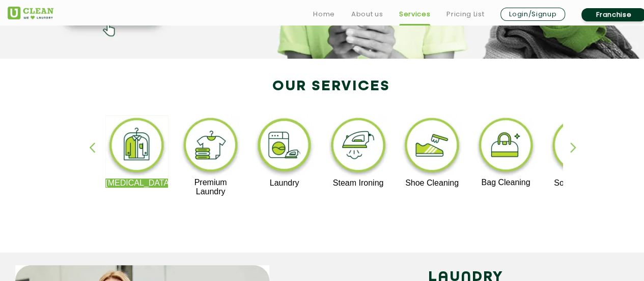  What do you see at coordinates (580, 183) in the screenshot?
I see `p: Sofa Cleaning` at bounding box center [580, 183].